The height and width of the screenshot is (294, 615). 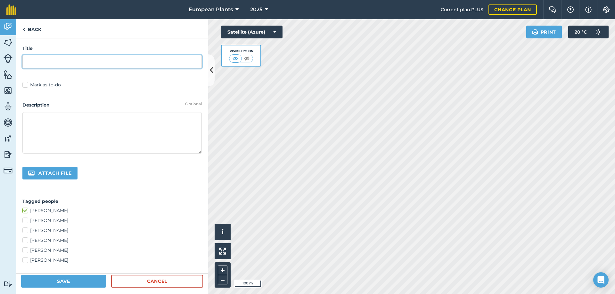 What do you see at coordinates (157, 282) in the screenshot?
I see `a: Cancel` at bounding box center [157, 282].